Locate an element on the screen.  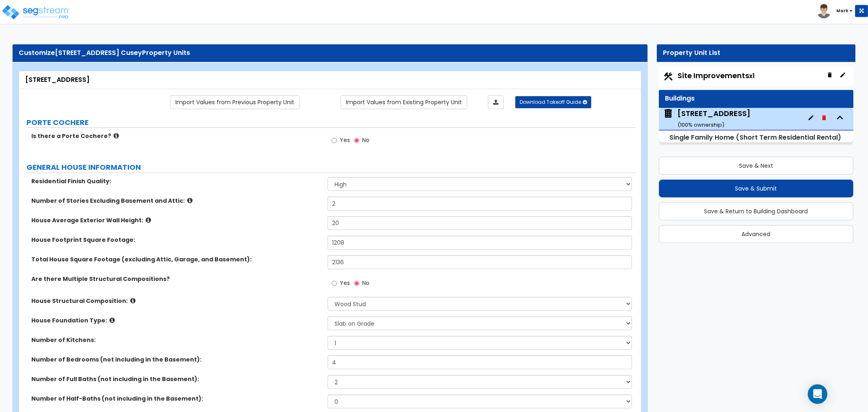
img: avatar.png is located at coordinates (824, 11).